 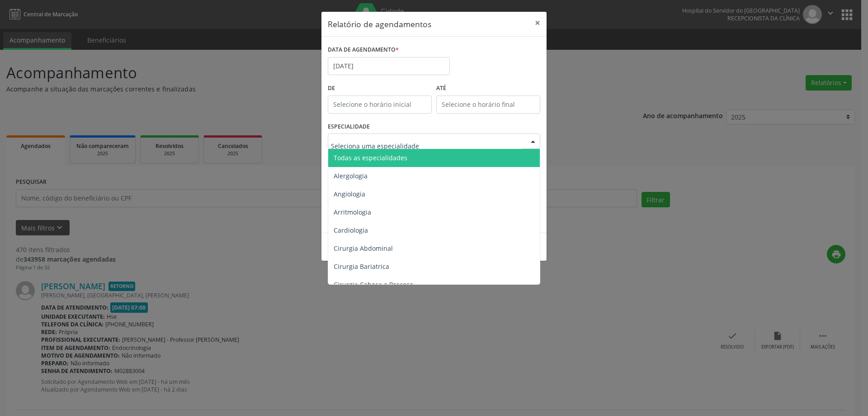 I want to click on input: Selecione o horário inicial, so click(x=380, y=105).